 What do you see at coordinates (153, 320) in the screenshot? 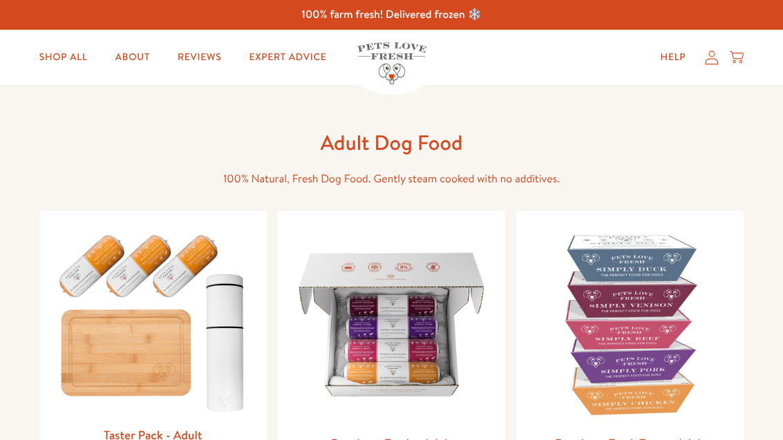
I see `a: Taster Pack - Adult` at bounding box center [153, 320].